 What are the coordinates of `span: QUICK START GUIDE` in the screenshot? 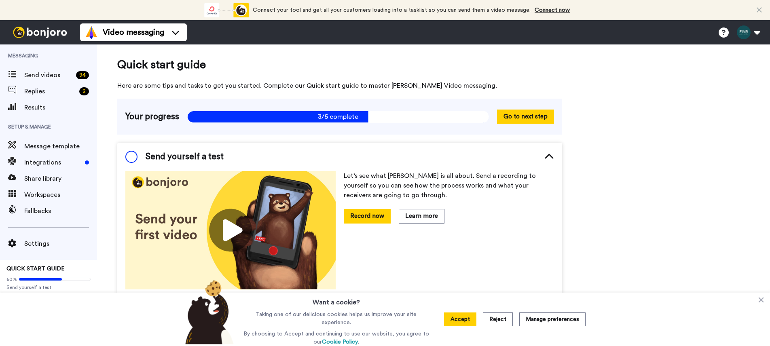 It's located at (36, 269).